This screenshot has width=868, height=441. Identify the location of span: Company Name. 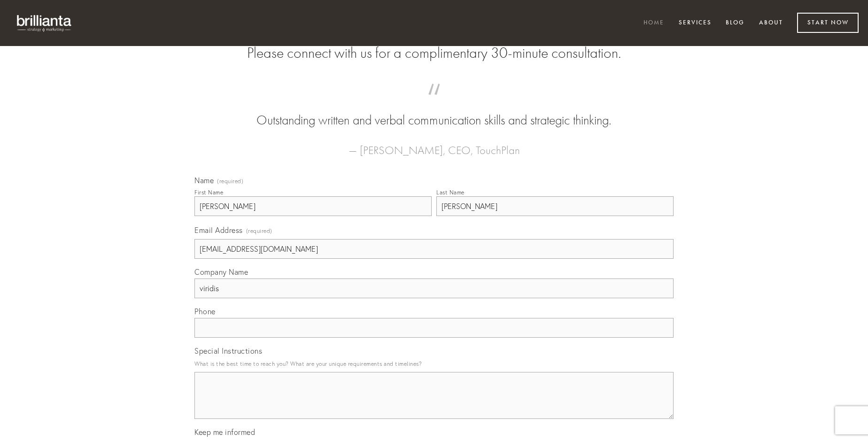
(221, 272).